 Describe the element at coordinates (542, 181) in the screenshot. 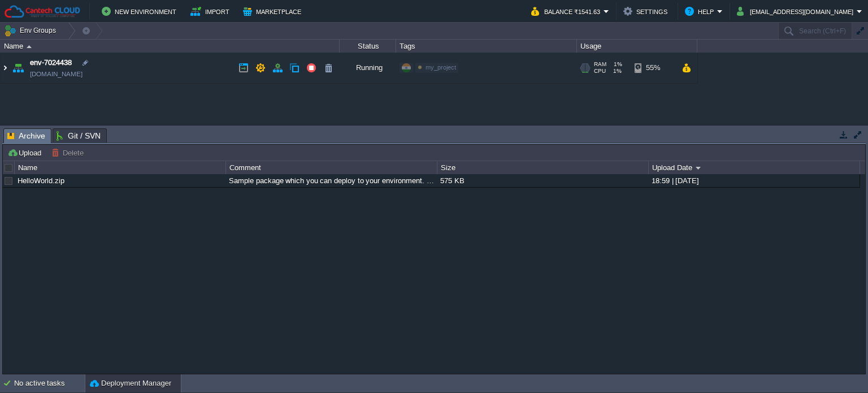

I see `div: 575 KB` at that location.